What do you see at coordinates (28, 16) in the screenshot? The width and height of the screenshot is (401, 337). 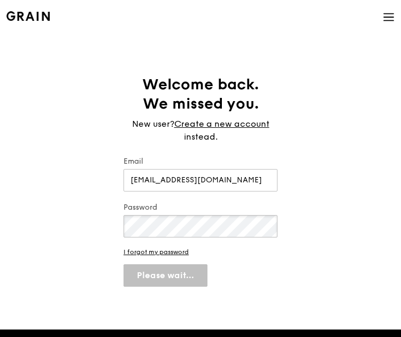 I see `img: Grain` at bounding box center [28, 16].